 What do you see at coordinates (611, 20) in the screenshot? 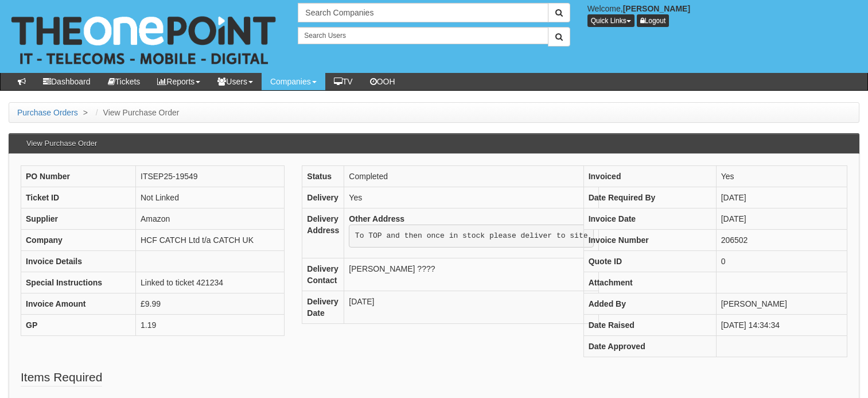
I see `button: Quick Links` at bounding box center [611, 20].